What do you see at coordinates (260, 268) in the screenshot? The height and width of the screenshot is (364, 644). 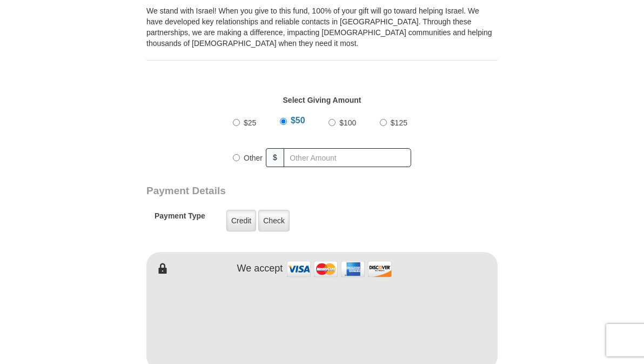 I see `h4: We accept` at bounding box center [260, 268].